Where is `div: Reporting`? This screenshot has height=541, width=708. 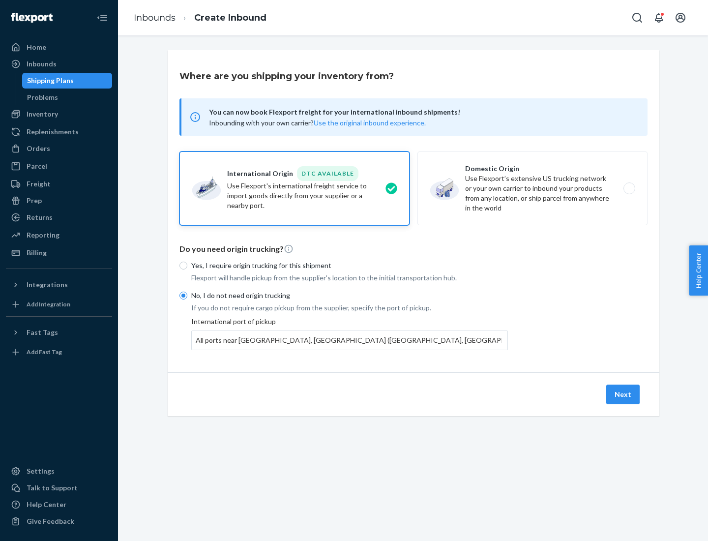 div: Reporting is located at coordinates (43, 235).